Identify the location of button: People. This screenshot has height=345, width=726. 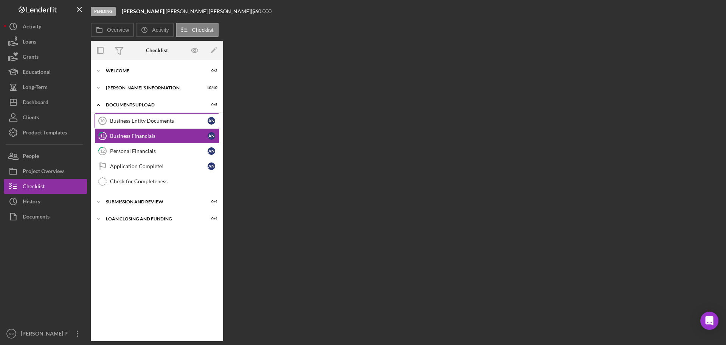
(45, 156).